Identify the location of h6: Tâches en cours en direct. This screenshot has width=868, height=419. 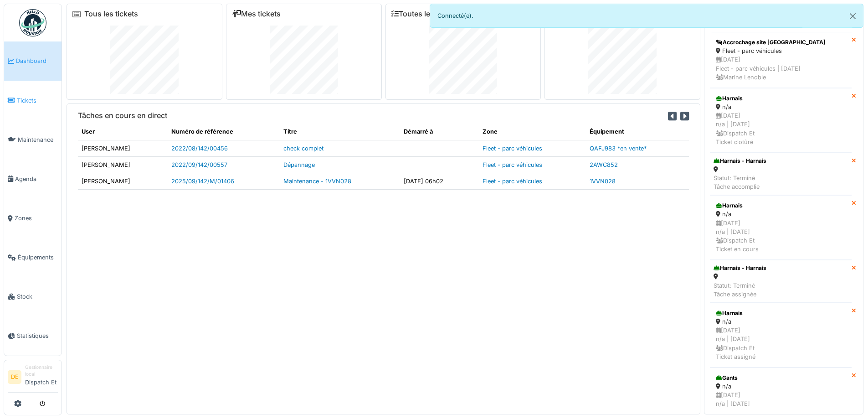
(122, 116).